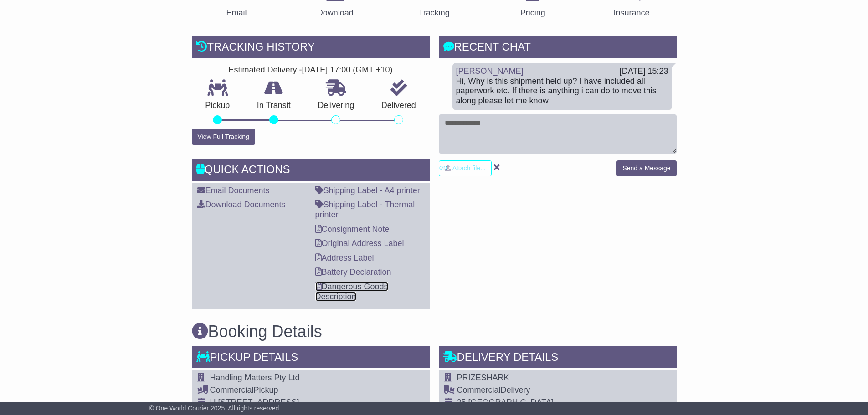  What do you see at coordinates (310, 171) in the screenshot?
I see `div: Quick Actions` at bounding box center [310, 171].